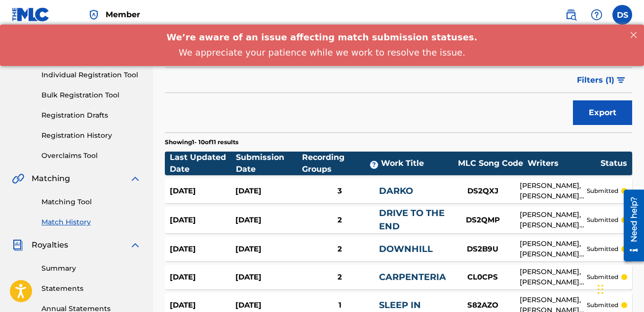 Image resolution: width=644 pixels, height=312 pixels. I want to click on a: Statements, so click(92, 289).